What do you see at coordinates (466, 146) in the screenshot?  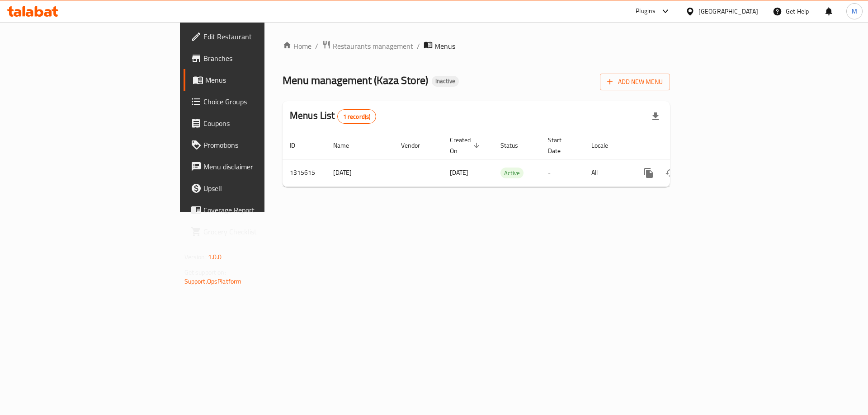 I see `span: Created On` at bounding box center [466, 146].